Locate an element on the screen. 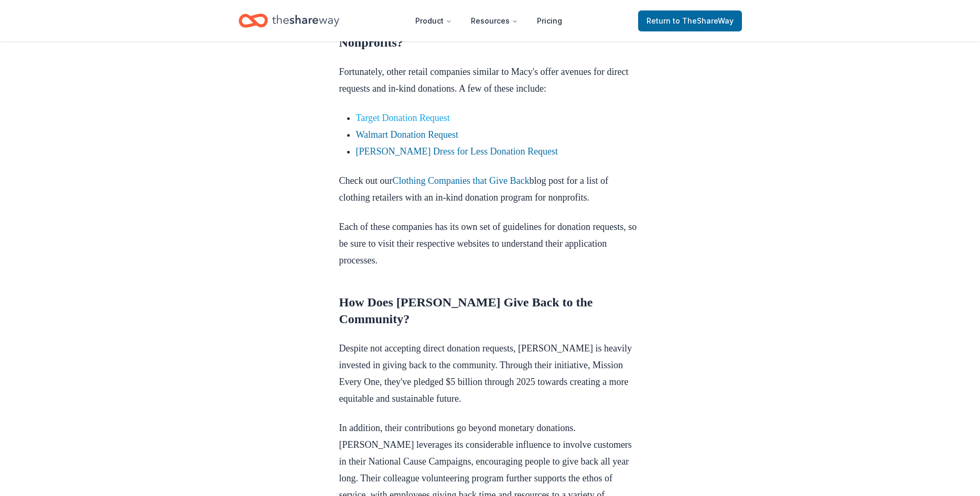 The height and width of the screenshot is (496, 980). a: Clothing Companies that Give Back is located at coordinates (461, 181).